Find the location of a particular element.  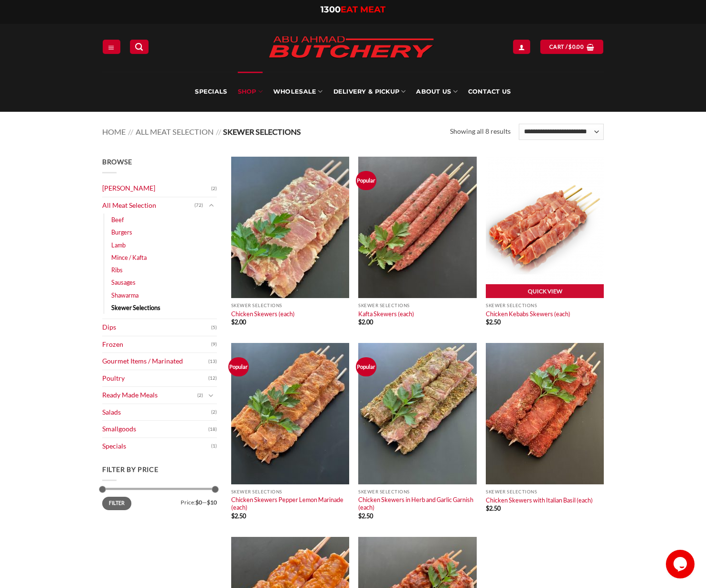

img: Chicken_Skewers_in_Herb_and_Garlic_Garnish is located at coordinates (417, 413).